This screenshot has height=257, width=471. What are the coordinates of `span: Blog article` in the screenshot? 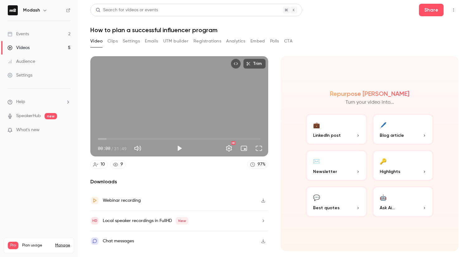 It's located at (392, 135).